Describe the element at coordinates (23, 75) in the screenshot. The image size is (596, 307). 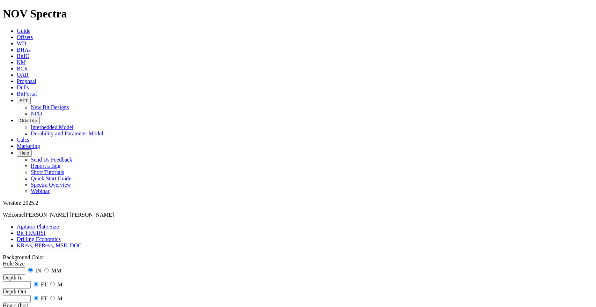
I see `span: OAR` at that location.